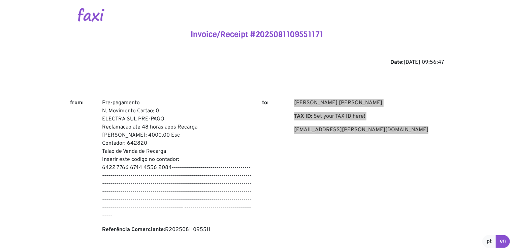  What do you see at coordinates (339, 116) in the screenshot?
I see `a: Set your TAX ID here!` at bounding box center [339, 116].